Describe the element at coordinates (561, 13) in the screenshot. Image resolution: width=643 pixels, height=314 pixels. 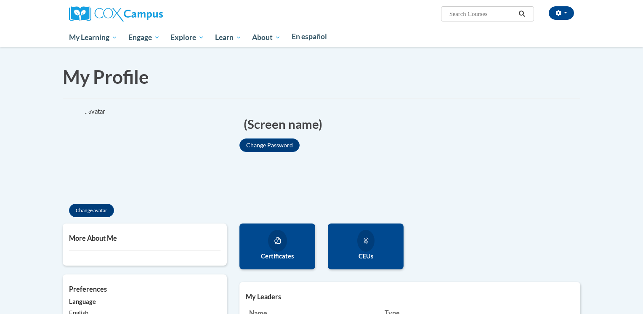
I see `button: Account Settings` at that location.